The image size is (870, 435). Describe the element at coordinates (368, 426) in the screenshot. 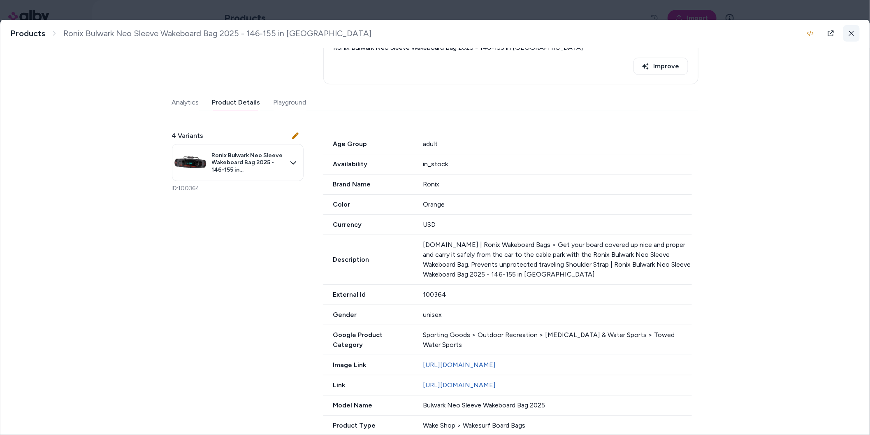

I see `span: Product Type` at that location.